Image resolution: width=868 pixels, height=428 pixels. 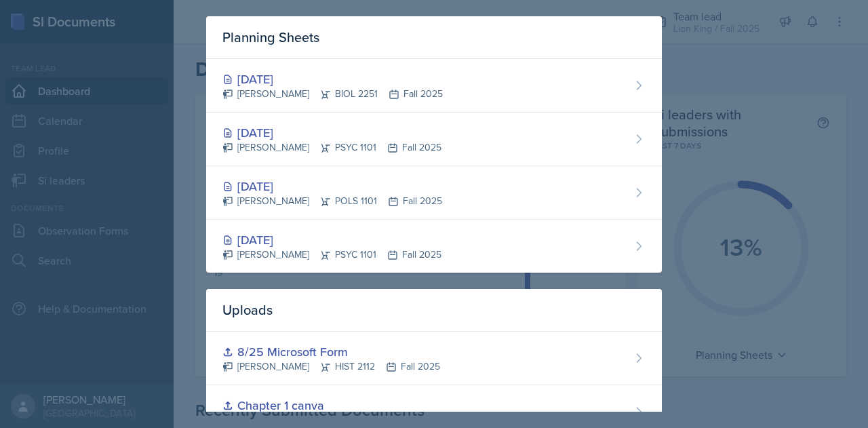 What do you see at coordinates (434, 310) in the screenshot?
I see `div: Uploads` at bounding box center [434, 310].